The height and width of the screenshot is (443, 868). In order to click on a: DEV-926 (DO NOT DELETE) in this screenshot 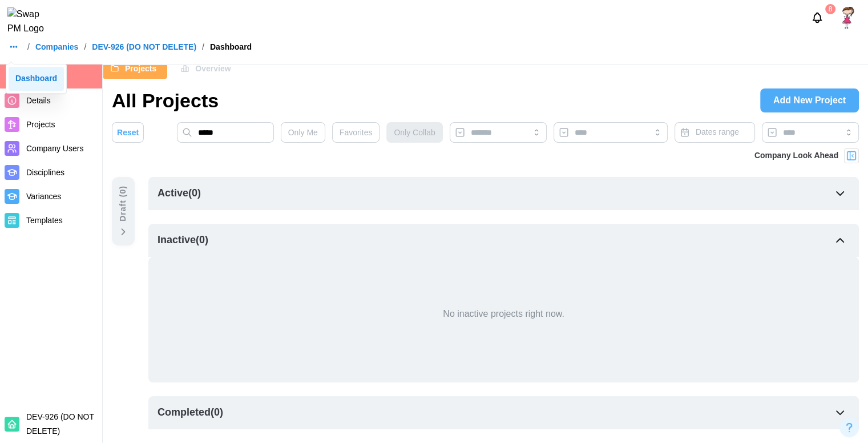, I will do `click(144, 47)`.